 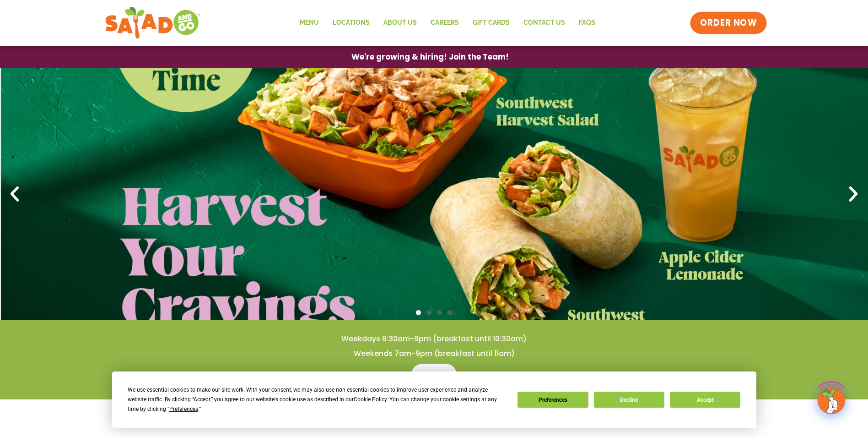 I want to click on a: We're growing & hiring! Join the Team!, so click(x=430, y=57).